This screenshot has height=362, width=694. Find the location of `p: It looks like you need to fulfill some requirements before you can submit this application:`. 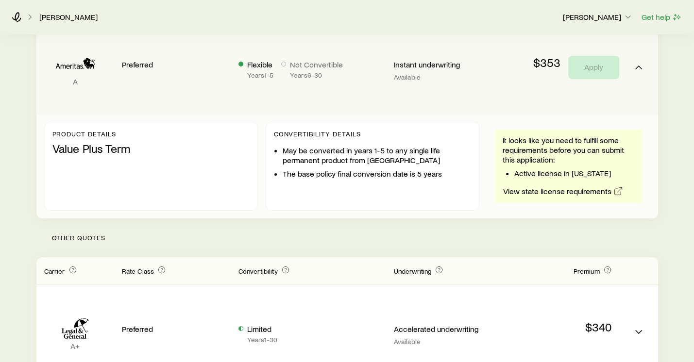

p: It looks like you need to fulfill some requirements before you can submit this application: is located at coordinates (569, 150).